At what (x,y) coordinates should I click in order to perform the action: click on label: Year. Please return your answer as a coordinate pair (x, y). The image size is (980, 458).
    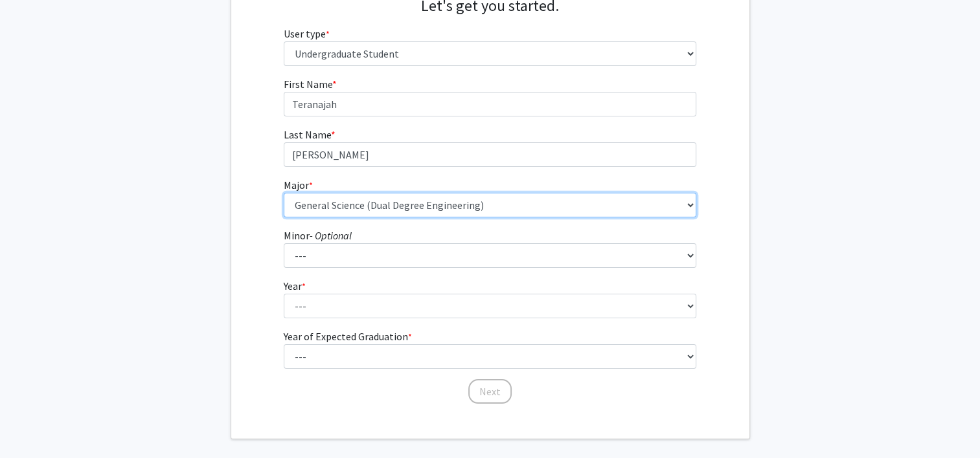
    Looking at the image, I should click on (294, 286).